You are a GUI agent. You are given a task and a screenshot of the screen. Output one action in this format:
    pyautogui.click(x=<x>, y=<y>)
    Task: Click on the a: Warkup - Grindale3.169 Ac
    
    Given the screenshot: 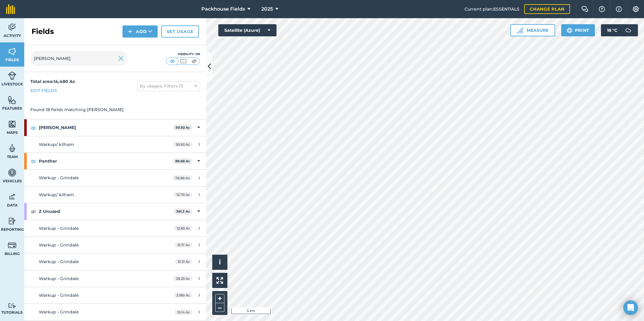 What is the action you would take?
    pyautogui.click(x=115, y=296)
    